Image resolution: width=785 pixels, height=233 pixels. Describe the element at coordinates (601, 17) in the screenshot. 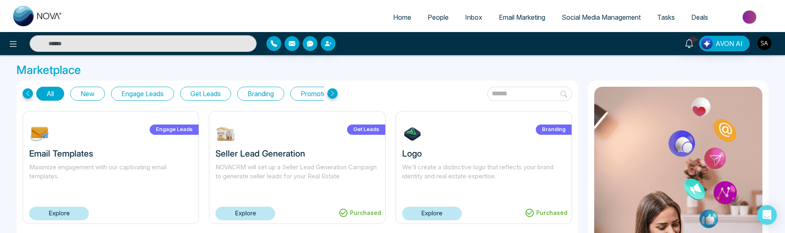

I see `a: Social Media Management` at that location.